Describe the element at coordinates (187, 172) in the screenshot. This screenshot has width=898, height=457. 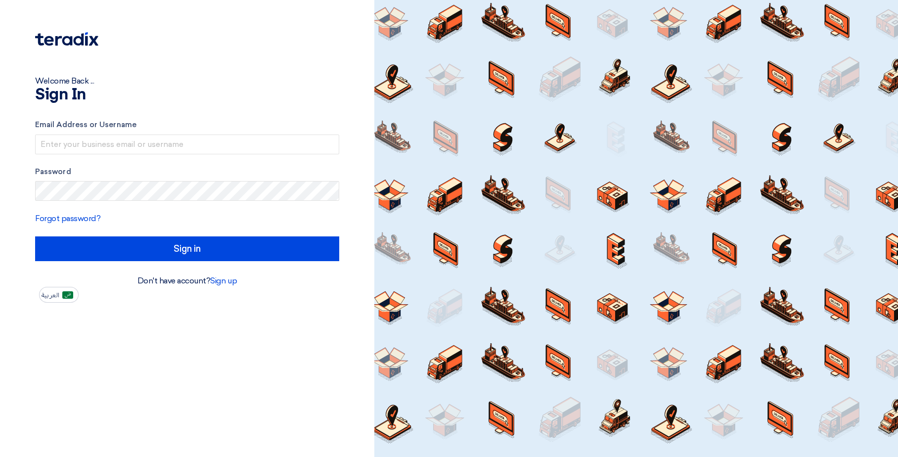
I see `label: Password` at that location.